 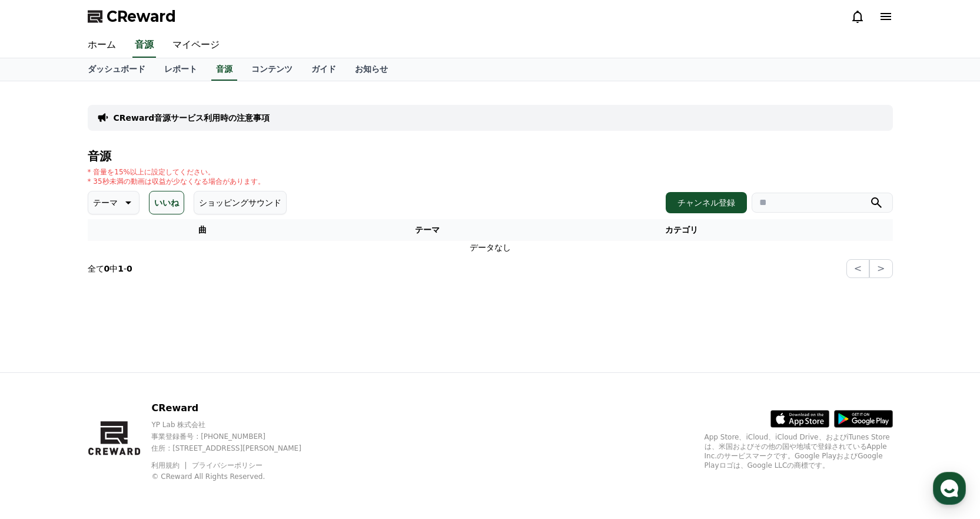 What do you see at coordinates (324, 70) in the screenshot?
I see `a: ガイド` at bounding box center [324, 70].